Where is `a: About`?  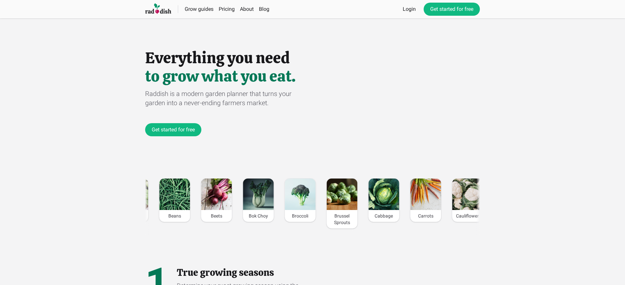
a: About is located at coordinates (247, 9).